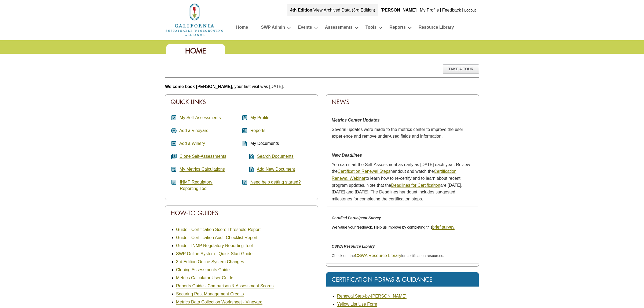 The height and width of the screenshot is (308, 644). Describe the element at coordinates (339, 28) in the screenshot. I see `a: Assessments` at that location.